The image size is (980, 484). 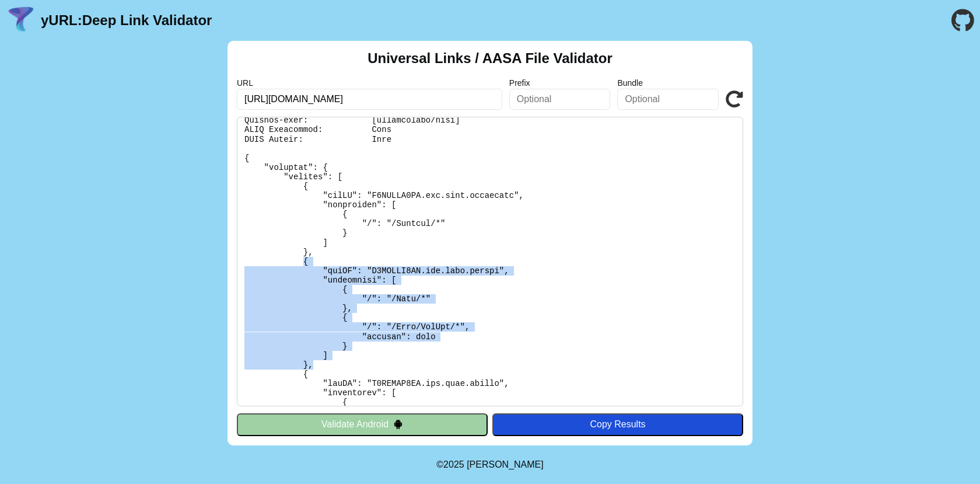 What do you see at coordinates (618, 424) in the screenshot?
I see `div: Copy Results` at bounding box center [618, 424].